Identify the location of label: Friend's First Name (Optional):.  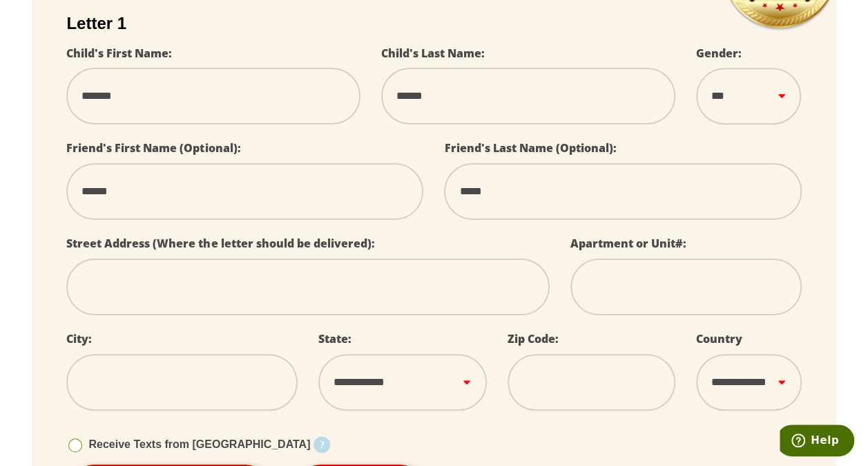
(154, 148).